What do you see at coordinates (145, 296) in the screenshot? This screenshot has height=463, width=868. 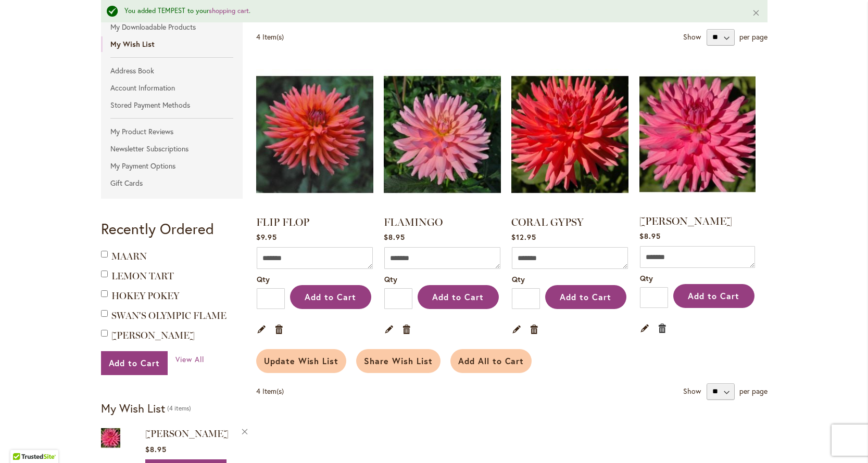 I see `span: HOKEY POKEY` at bounding box center [145, 296].